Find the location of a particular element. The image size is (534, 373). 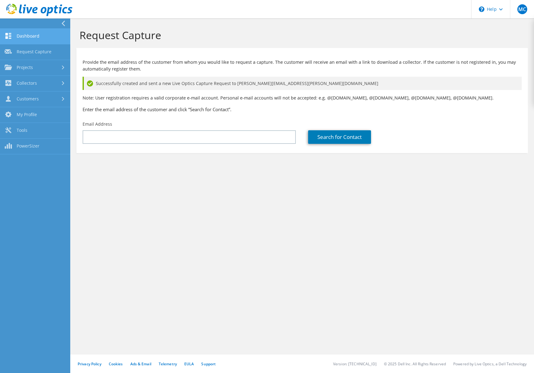

p: Note: User registration requires a valid corporate e-mail account. Personal e-mail accounts will ... is located at coordinates (302, 98).